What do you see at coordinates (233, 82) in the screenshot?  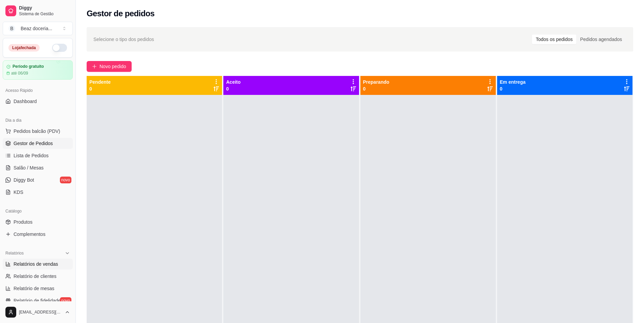 I see `p: Aceito` at bounding box center [233, 82].